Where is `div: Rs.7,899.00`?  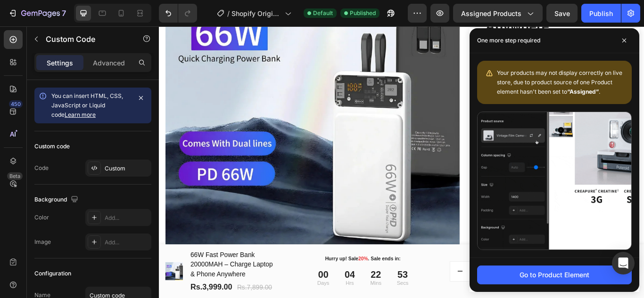
div: Rs.7,899.00 is located at coordinates (454, 75).